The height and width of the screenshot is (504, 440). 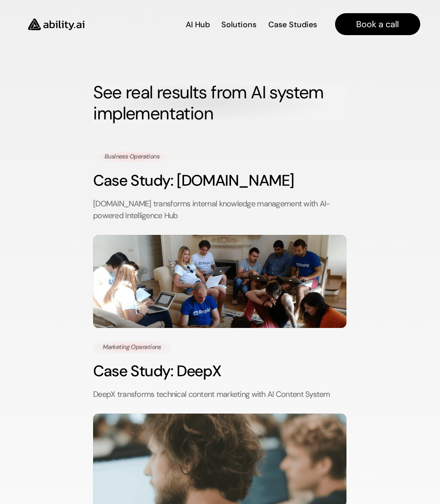 What do you see at coordinates (220, 371) in the screenshot?
I see `h3: Case Study: DeepX` at bounding box center [220, 371].